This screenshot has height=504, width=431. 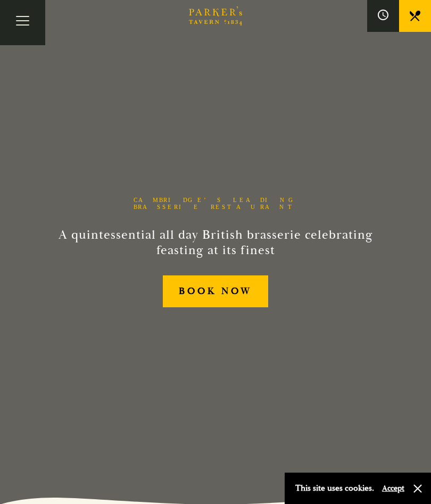 What do you see at coordinates (394, 488) in the screenshot?
I see `button: Accept` at bounding box center [394, 488].